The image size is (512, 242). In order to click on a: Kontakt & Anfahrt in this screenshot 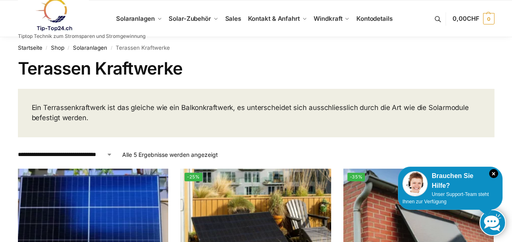, I will do `click(277, 19)`.